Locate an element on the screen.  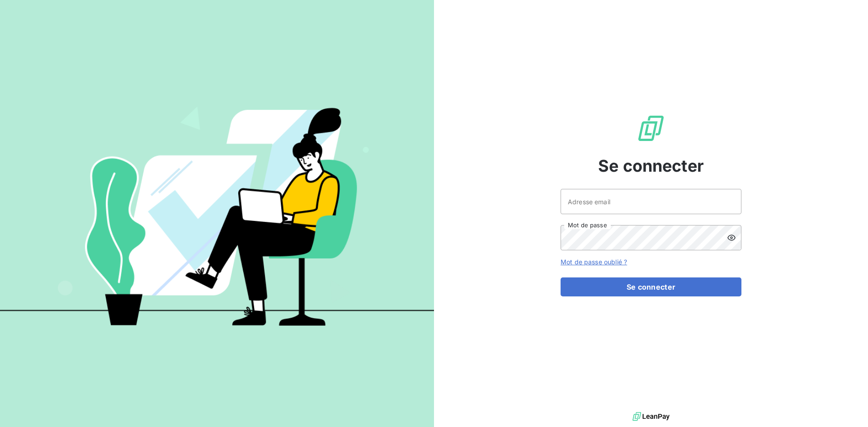
span: Se connecter is located at coordinates (651, 166).